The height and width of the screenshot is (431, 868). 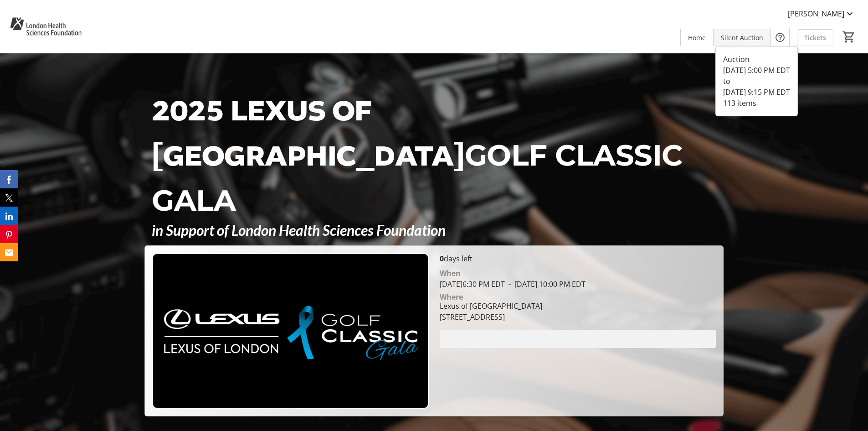 I want to click on span: Tickets, so click(x=815, y=38).